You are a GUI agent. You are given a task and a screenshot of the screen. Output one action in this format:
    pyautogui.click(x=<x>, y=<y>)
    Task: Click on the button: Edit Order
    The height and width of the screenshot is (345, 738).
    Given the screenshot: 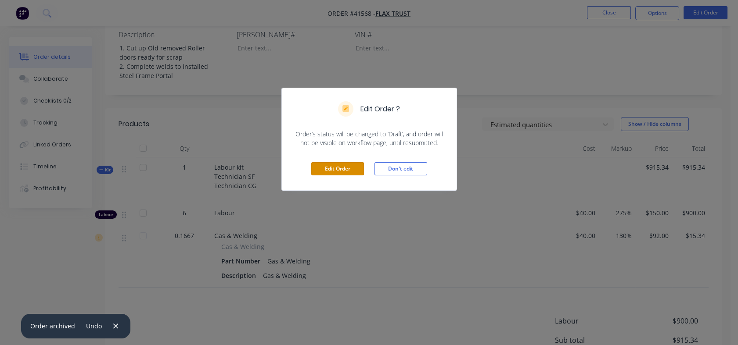 What is the action you would take?
    pyautogui.click(x=338, y=169)
    